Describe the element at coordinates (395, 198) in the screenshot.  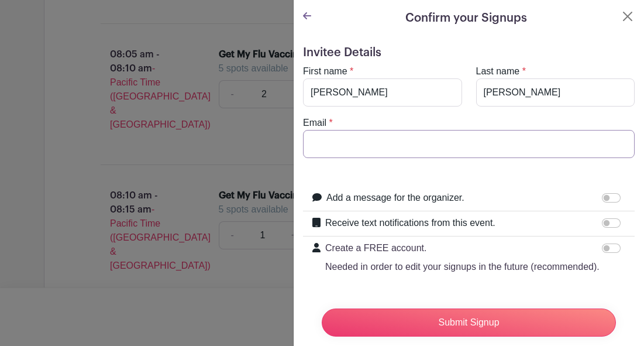
I see `label: Add a message for the organizer.` at that location.